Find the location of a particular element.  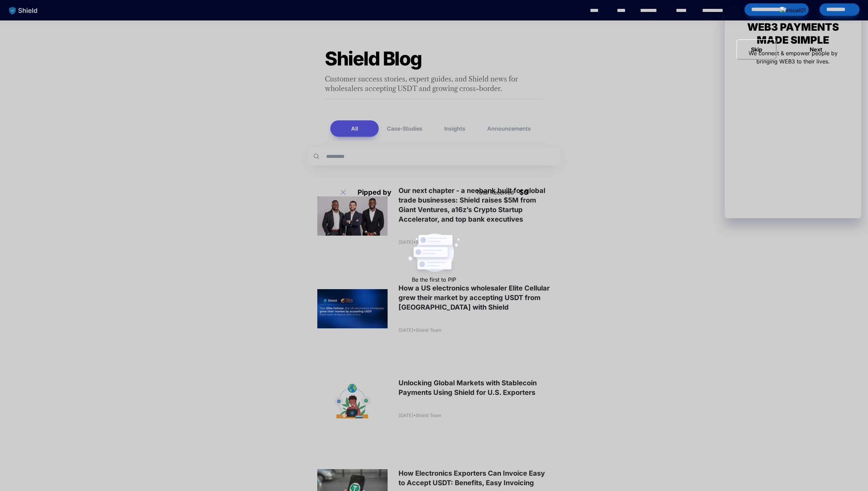

div: $ 0 is located at coordinates (524, 192).